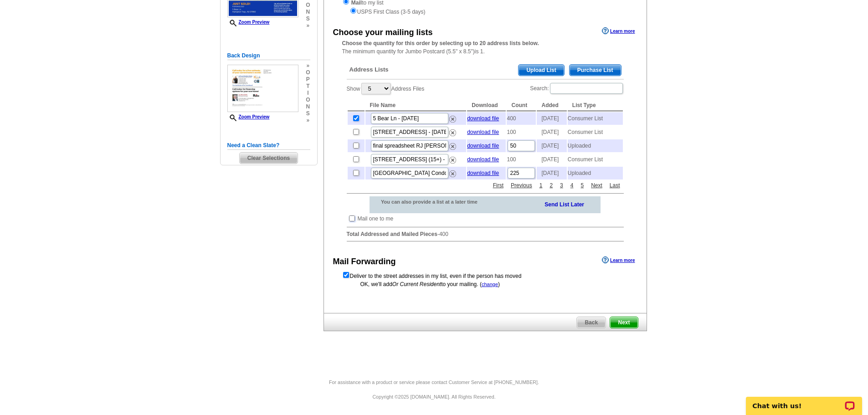 This screenshot has width=868, height=415. What do you see at coordinates (597, 186) in the screenshot?
I see `a: Next` at bounding box center [597, 186].